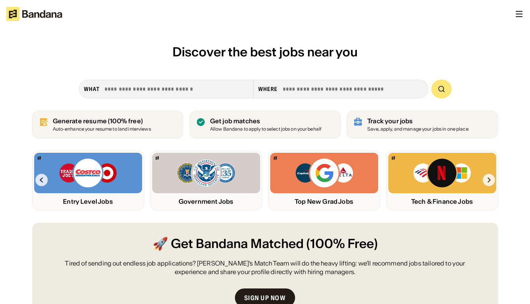 Image resolution: width=530 pixels, height=304 pixels. I want to click on div: Top New Grad Jobs, so click(324, 201).